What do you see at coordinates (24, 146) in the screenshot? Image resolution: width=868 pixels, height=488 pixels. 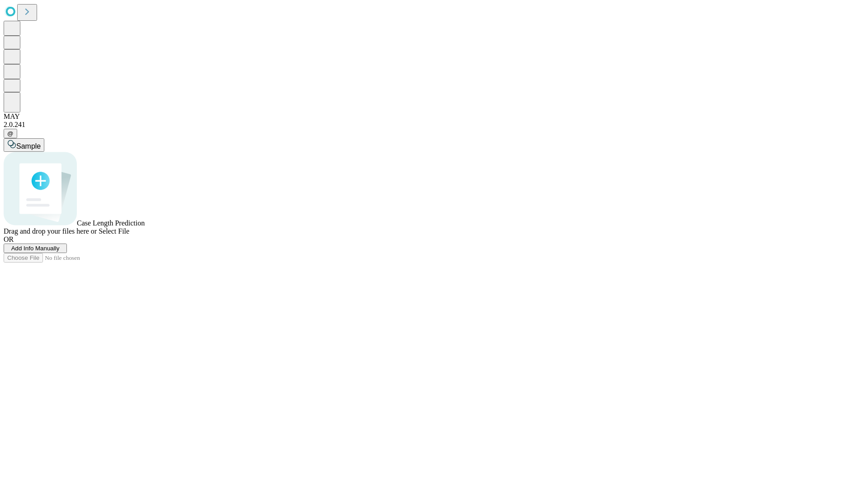 I see `button: Sample` at bounding box center [24, 146].